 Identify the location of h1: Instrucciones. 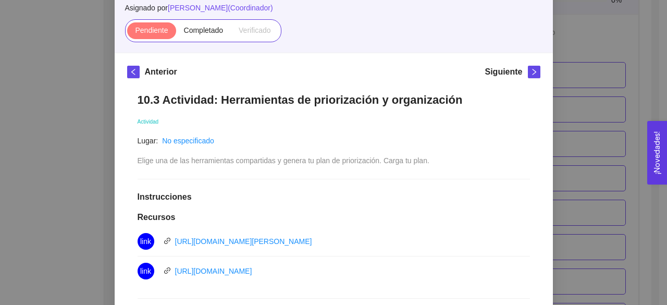
(334, 197).